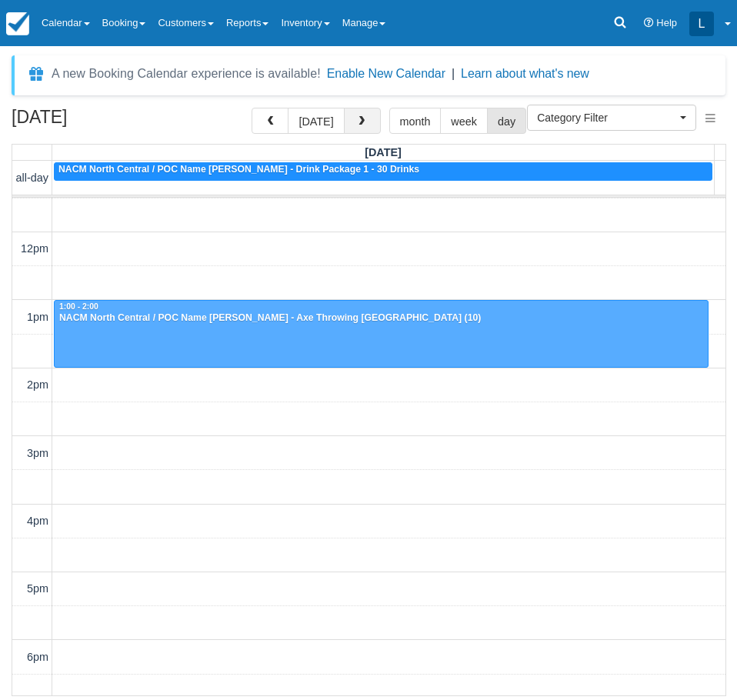 This screenshot has width=737, height=700. I want to click on button: day, so click(507, 121).